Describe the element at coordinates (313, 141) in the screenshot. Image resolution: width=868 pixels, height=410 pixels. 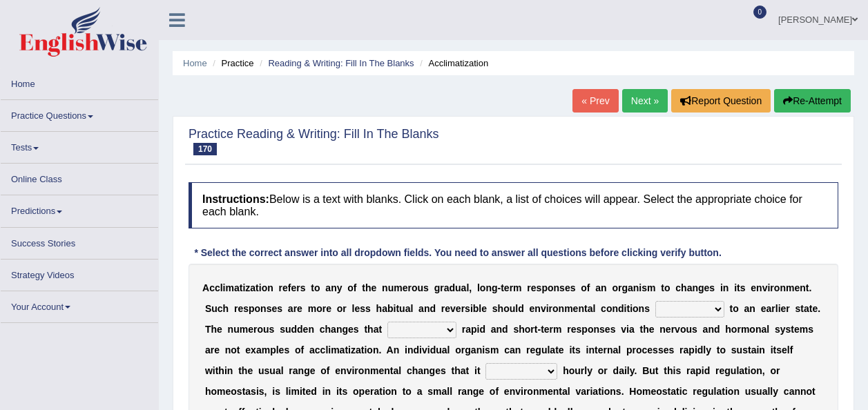
I see `h2: Practice Reading & Writing: Fill In The Blanks` at that location.